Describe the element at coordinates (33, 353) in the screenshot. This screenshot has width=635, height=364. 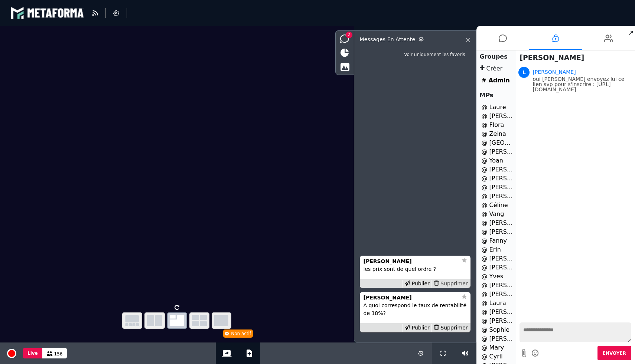
I see `button: Live` at that location.